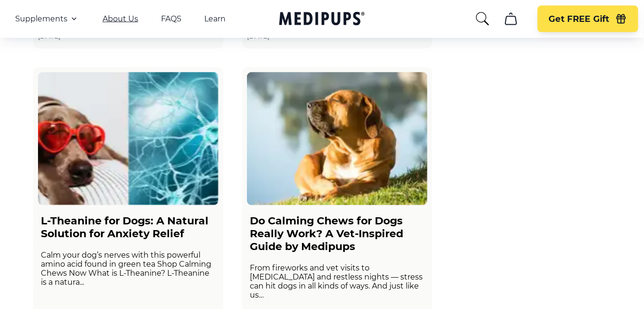  Describe the element at coordinates (128, 139) in the screenshot. I see `img: L-Theanine For Dogs` at that location.